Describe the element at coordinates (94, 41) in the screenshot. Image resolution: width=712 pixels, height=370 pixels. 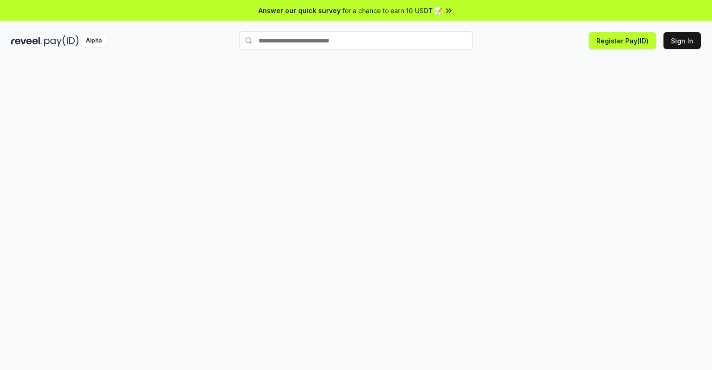
I see `div: Alpha` at that location.